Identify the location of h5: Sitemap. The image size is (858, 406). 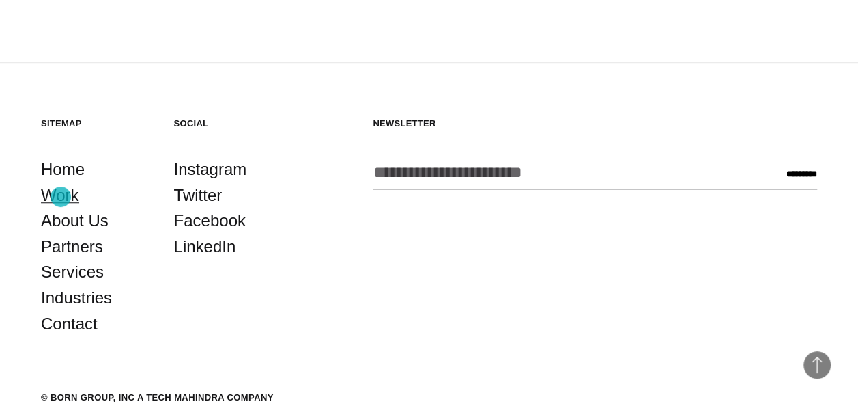
(97, 123).